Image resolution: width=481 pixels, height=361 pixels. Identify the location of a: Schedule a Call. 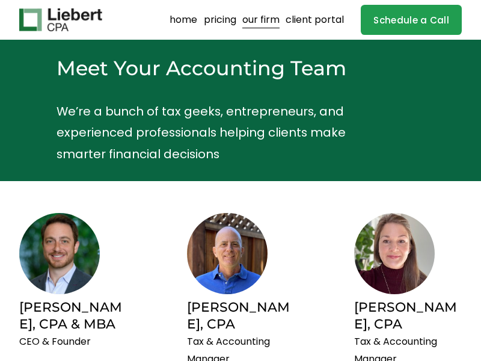
(411, 20).